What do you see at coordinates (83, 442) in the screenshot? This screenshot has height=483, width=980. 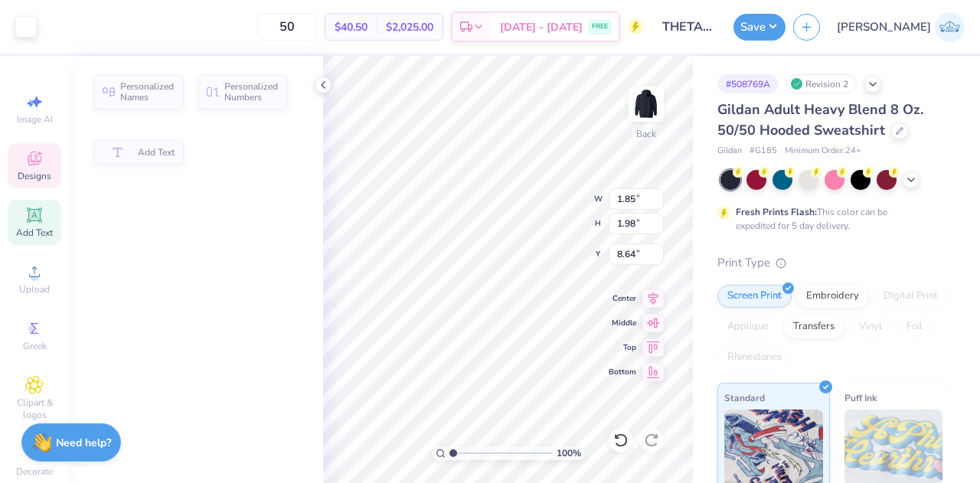 I see `strong: Need help?` at bounding box center [83, 442].